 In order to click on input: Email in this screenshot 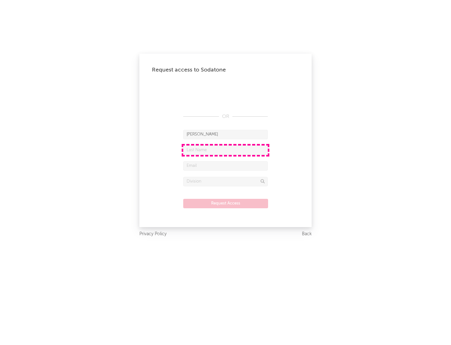, I will do `click(226, 166)`.